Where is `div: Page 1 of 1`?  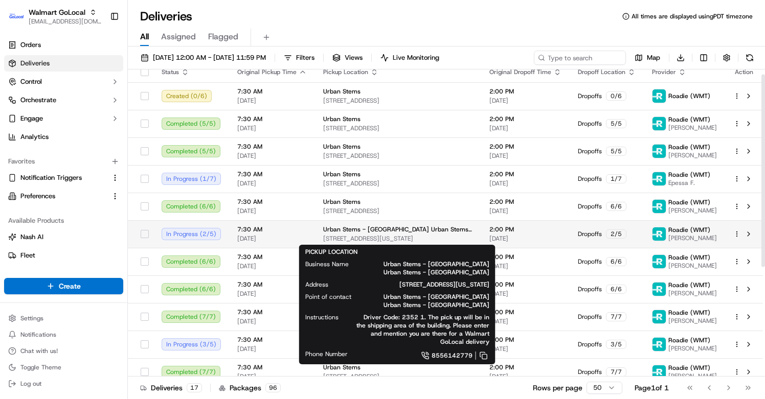 div: Page 1 of 1 is located at coordinates (651, 388).